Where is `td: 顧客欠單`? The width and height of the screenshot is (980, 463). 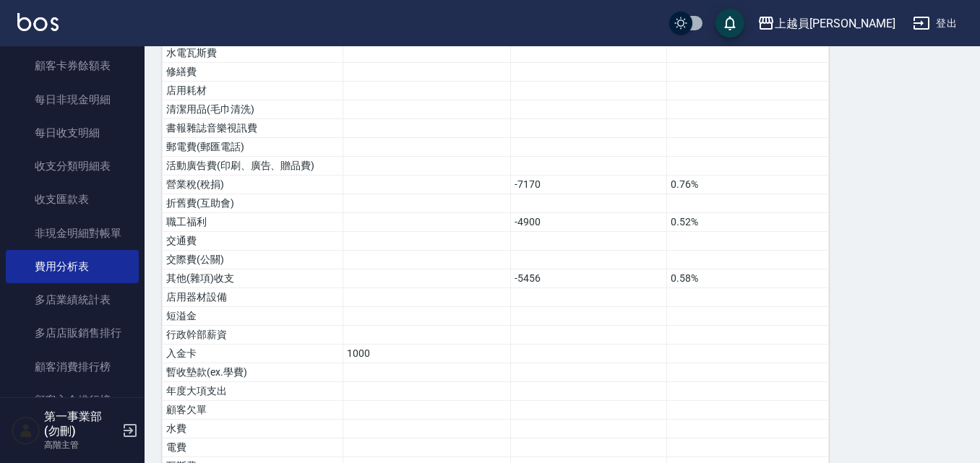 td: 顧客欠單 is located at coordinates (253, 410).